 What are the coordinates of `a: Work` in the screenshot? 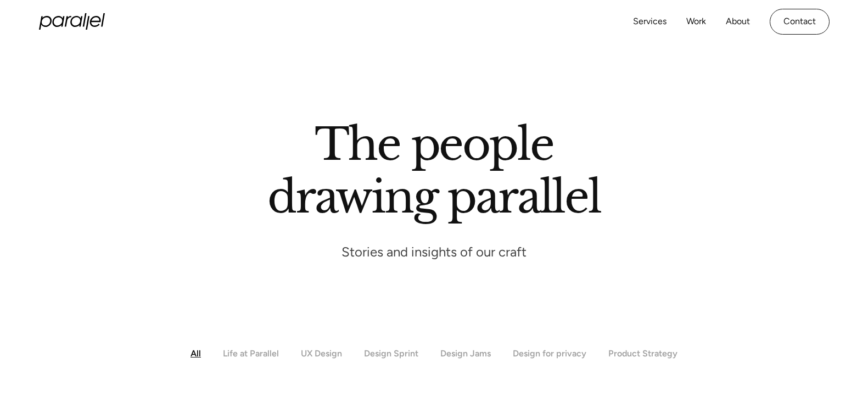 It's located at (696, 21).